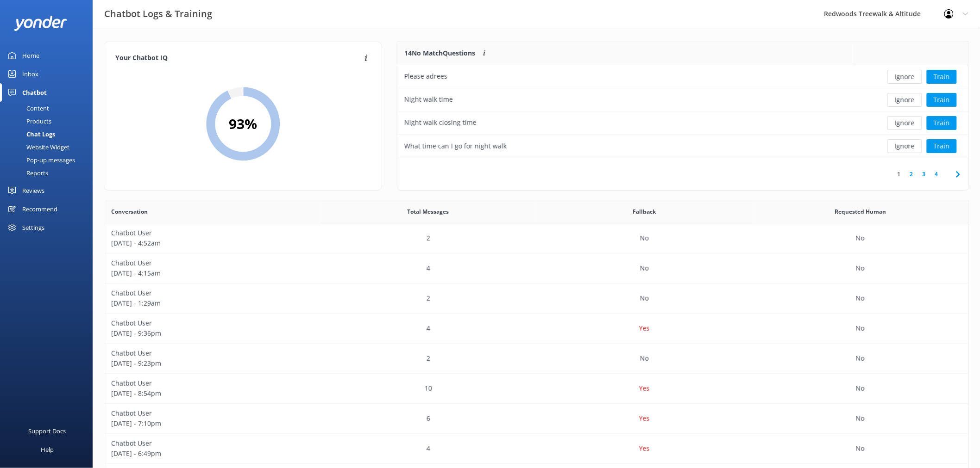 The image size is (980, 468). I want to click on a: 4, so click(936, 174).